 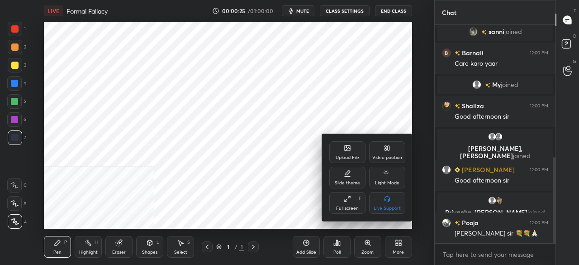 What do you see at coordinates (347, 157) in the screenshot?
I see `div: Upload File` at bounding box center [347, 157].